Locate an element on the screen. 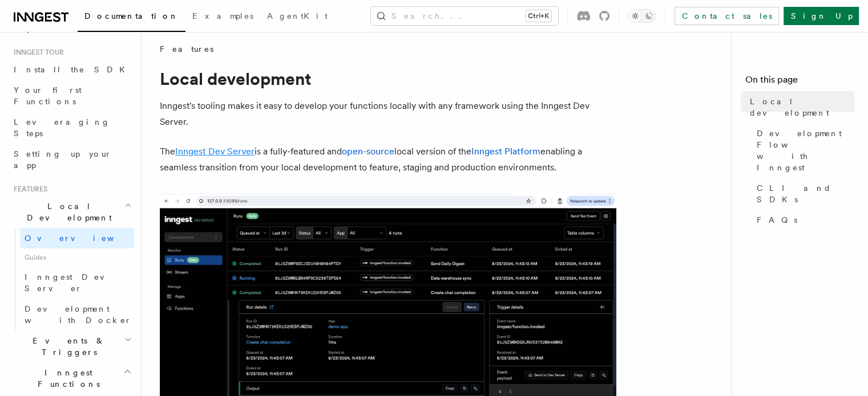  span: Inngest Functions is located at coordinates (67, 379).